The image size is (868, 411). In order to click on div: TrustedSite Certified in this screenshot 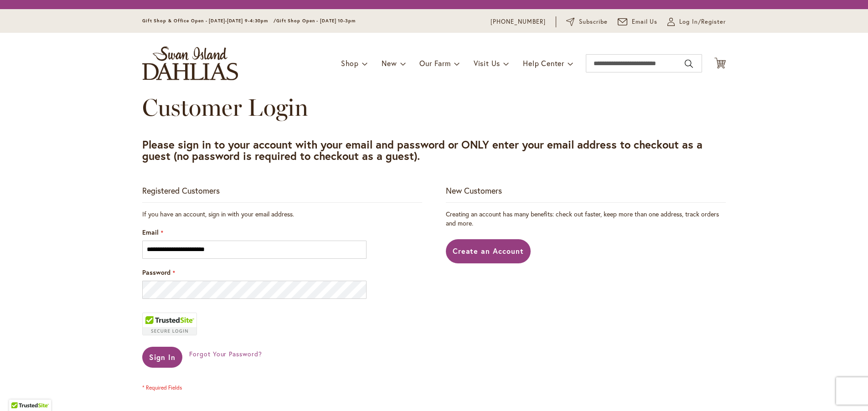, I will do `click(169, 324)`.